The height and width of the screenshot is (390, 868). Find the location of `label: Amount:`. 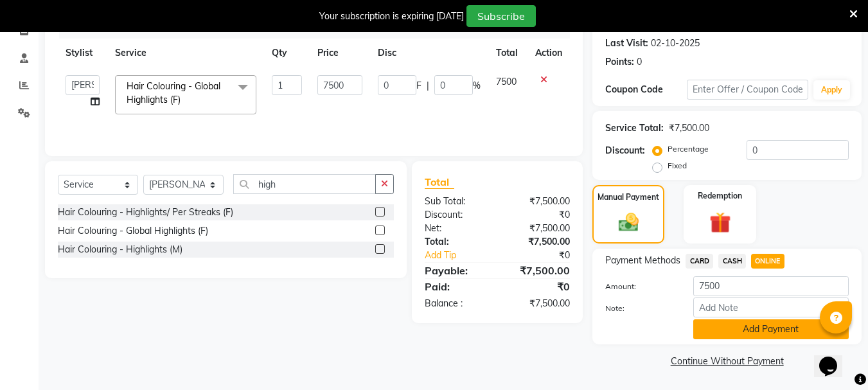

label: Amount: is located at coordinates (639, 286).